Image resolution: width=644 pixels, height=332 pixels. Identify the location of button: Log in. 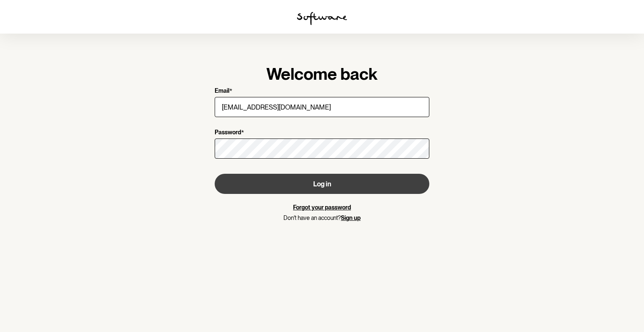
(322, 184).